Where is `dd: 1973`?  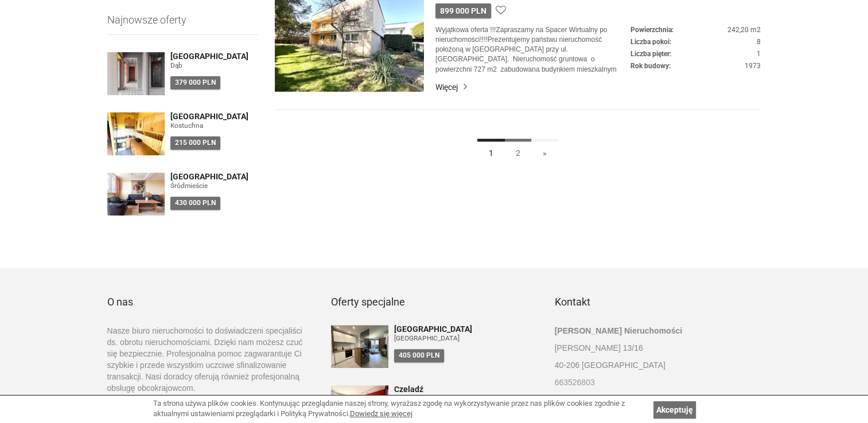 dd: 1973 is located at coordinates (695, 66).